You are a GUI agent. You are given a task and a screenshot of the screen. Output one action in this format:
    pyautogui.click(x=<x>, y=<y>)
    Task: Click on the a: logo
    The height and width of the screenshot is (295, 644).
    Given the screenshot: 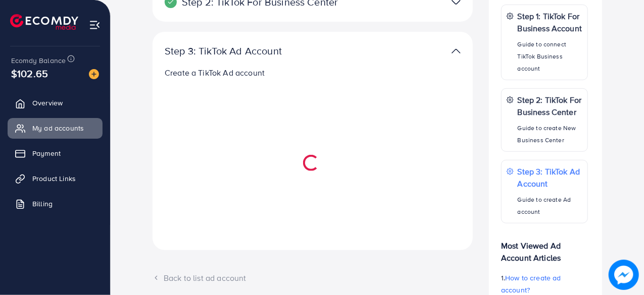 What is the action you would take?
    pyautogui.click(x=44, y=22)
    